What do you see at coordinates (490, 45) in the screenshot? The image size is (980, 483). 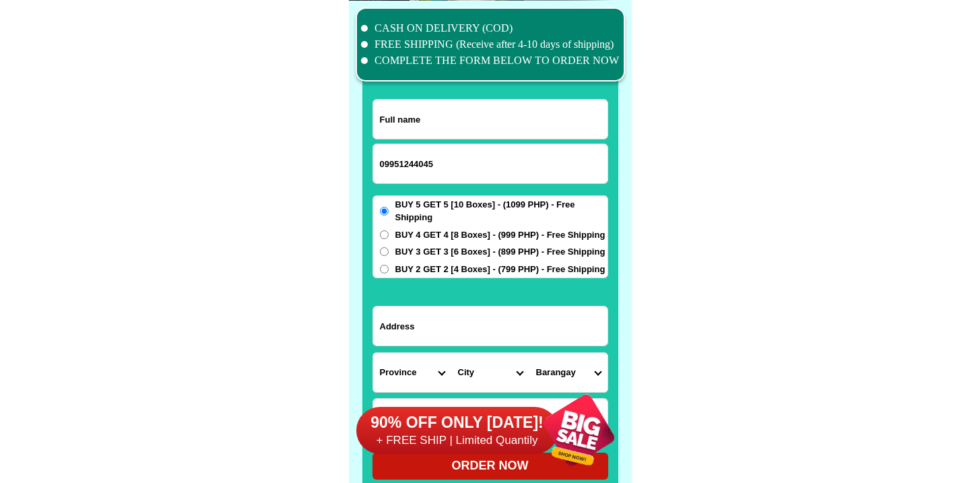 I see `li: FREE SHIPPING (Receive after 4-10 days of shipping)` at bounding box center [490, 45].